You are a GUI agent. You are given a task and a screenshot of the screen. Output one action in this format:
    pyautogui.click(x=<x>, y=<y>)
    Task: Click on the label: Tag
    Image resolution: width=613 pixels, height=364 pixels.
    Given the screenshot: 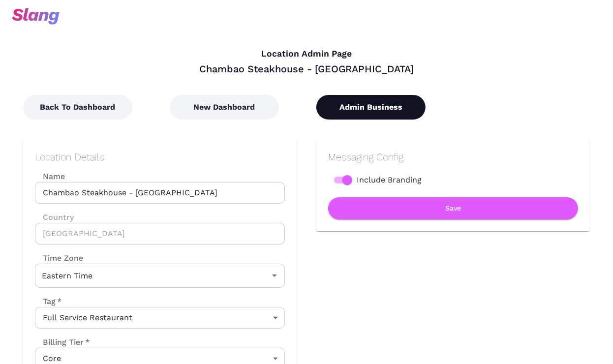 What is the action you would take?
    pyautogui.click(x=48, y=301)
    